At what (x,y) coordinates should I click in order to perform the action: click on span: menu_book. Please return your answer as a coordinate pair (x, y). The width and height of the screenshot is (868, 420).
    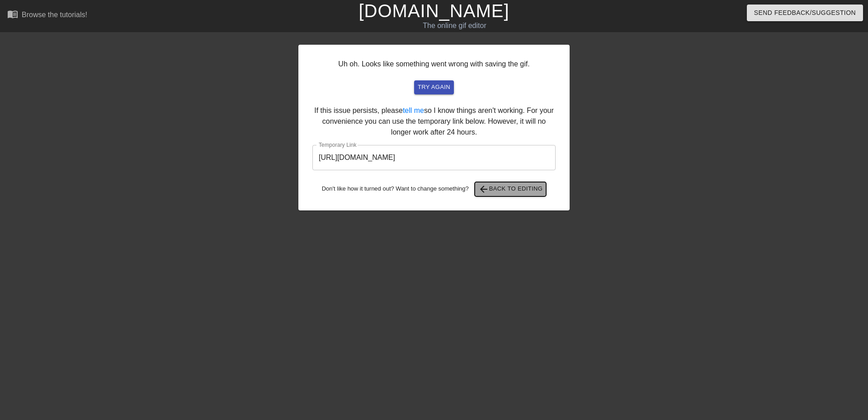
    Looking at the image, I should click on (13, 14).